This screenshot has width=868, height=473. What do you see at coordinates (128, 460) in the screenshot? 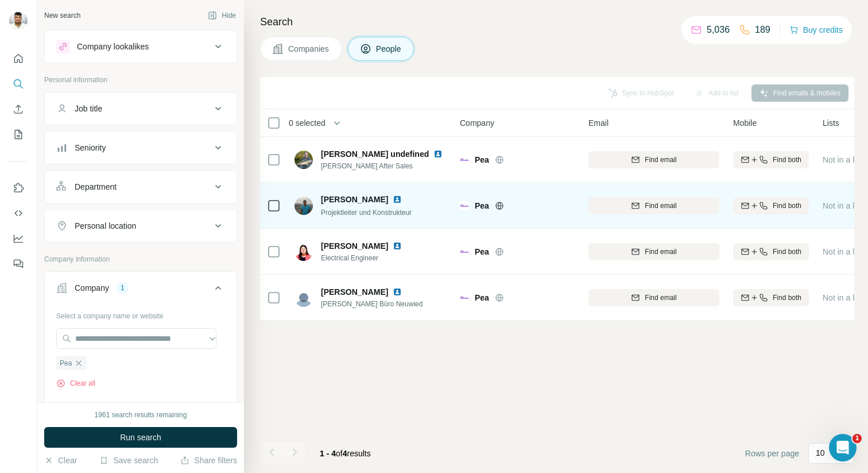
I see `button: Save search` at bounding box center [128, 460].